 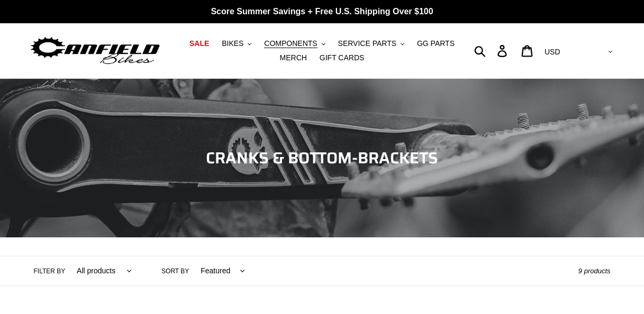 I want to click on a: SALE, so click(x=199, y=44).